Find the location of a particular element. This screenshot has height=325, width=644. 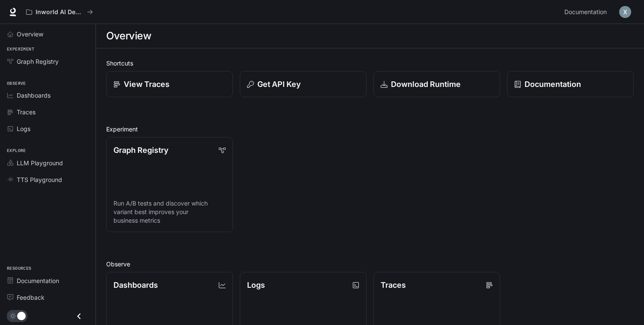

span: TTS Playground is located at coordinates (40, 180).